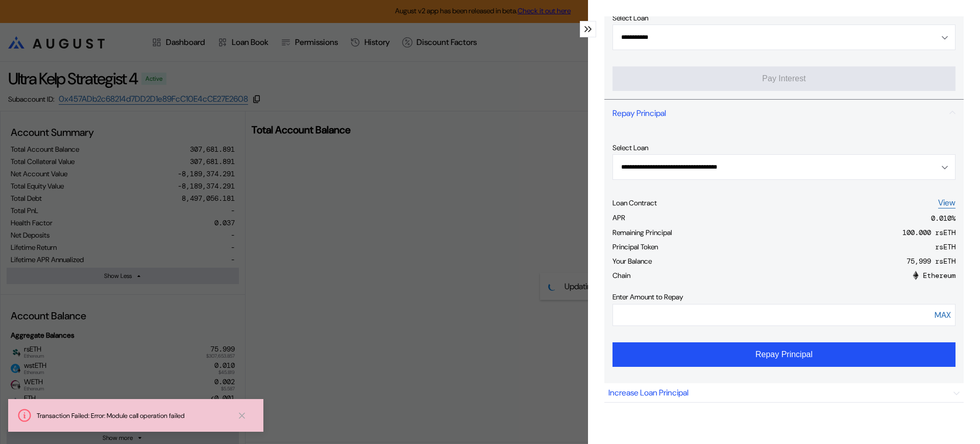  Describe the element at coordinates (632, 261) in the screenshot. I see `div: Your Balance` at that location.